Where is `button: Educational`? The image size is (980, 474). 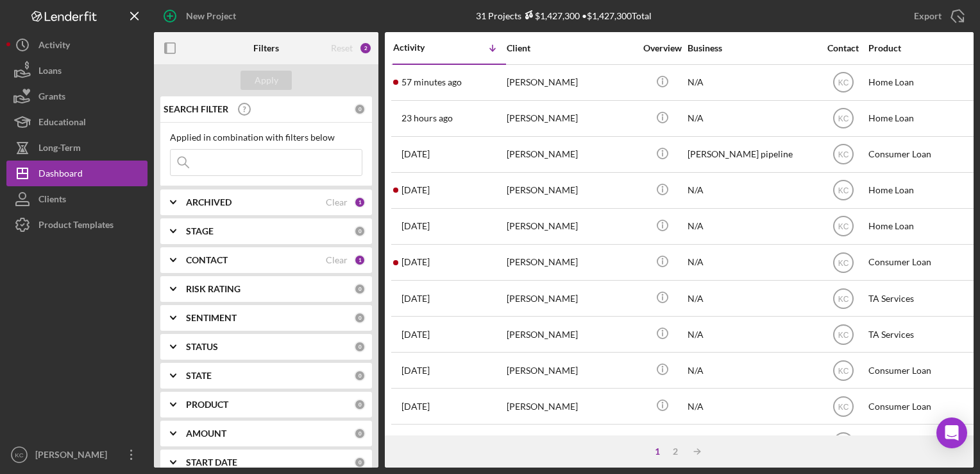
button: Educational is located at coordinates (77, 122).